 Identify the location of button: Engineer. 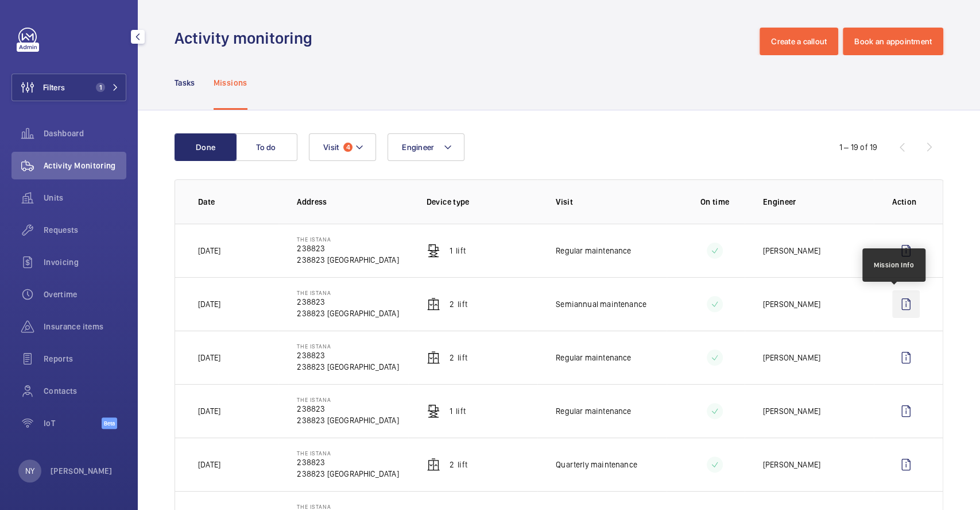
(426, 147).